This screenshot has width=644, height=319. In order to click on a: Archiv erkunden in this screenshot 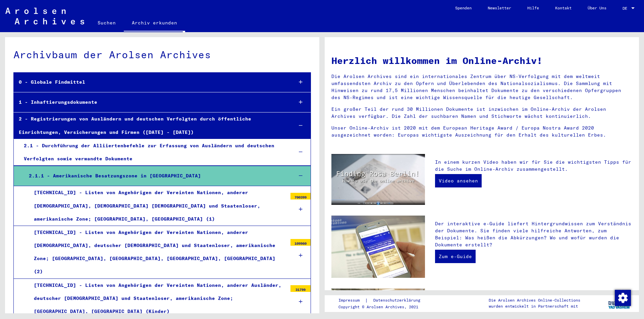, I will do `click(154, 24)`.